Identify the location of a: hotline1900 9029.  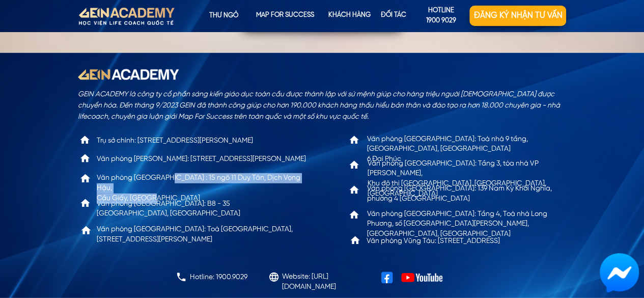
(441, 16).